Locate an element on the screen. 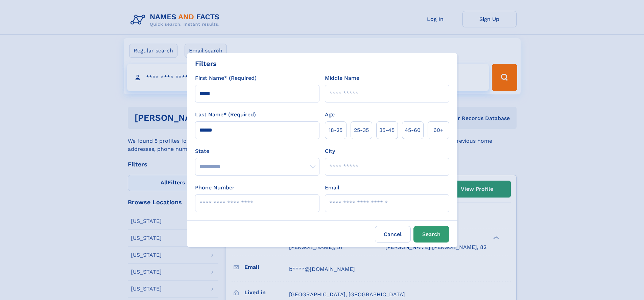 The image size is (644, 300). label: Last Name* (Required) is located at coordinates (226, 115).